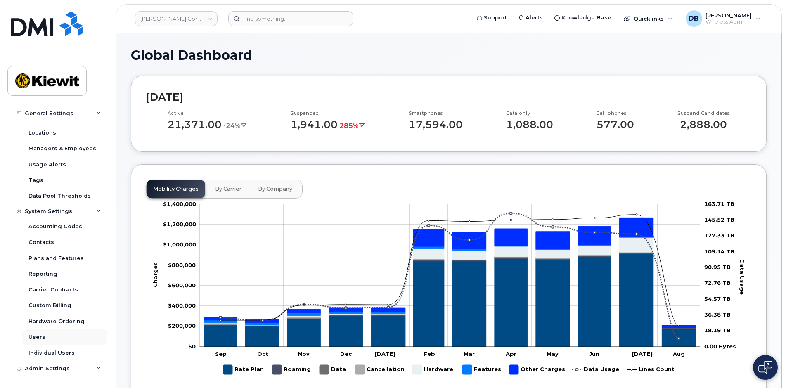  I want to click on p: 1,941.00, so click(328, 124).